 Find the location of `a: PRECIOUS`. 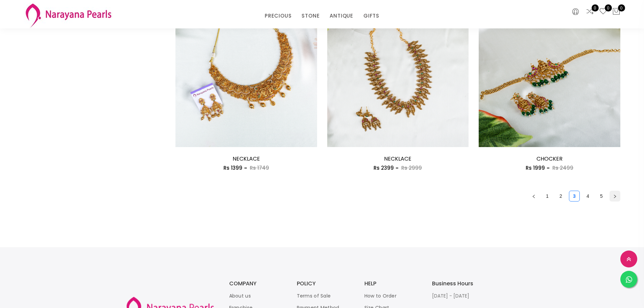

a: PRECIOUS is located at coordinates (278, 16).